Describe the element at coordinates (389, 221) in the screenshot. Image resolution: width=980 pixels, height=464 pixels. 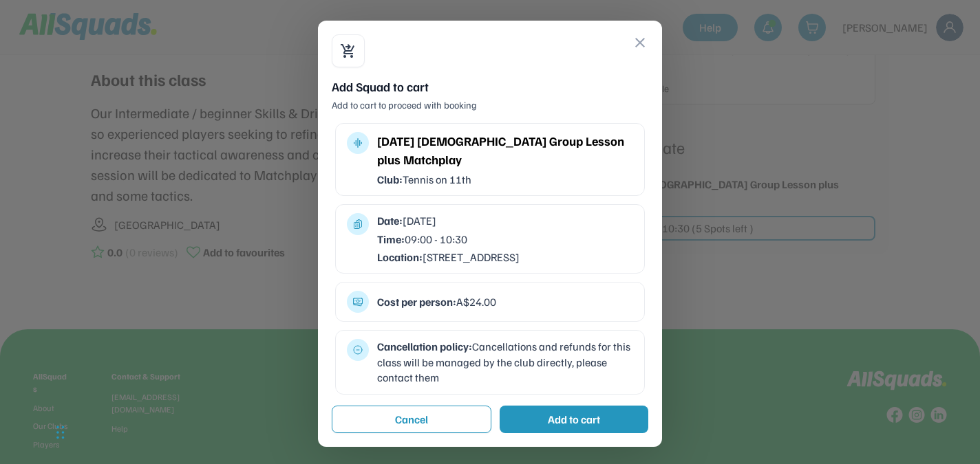
I see `strong: Date:` at that location.